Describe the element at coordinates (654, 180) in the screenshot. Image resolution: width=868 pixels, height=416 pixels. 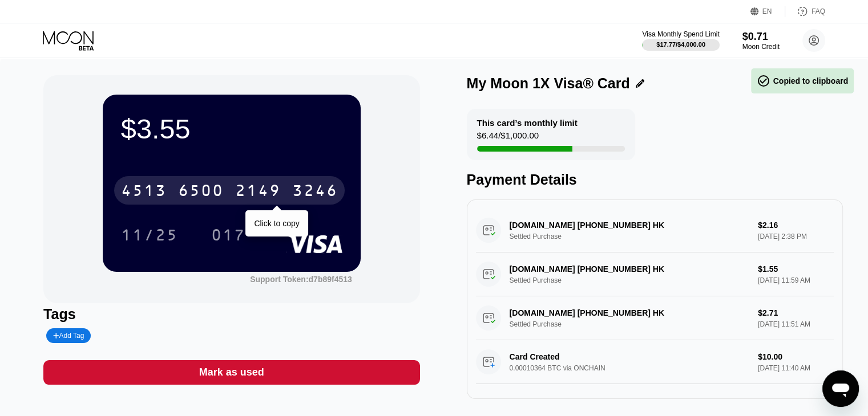
I see `div: Payment Details` at that location.